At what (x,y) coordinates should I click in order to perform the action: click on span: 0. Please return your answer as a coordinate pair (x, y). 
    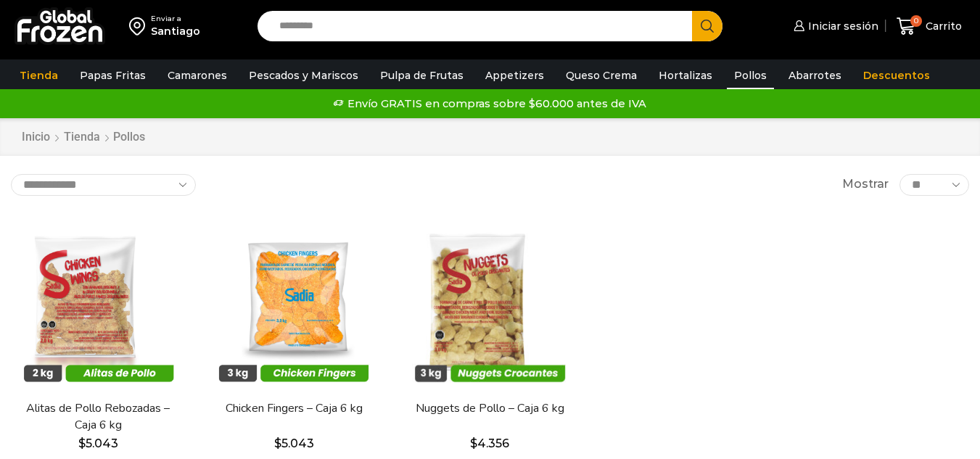
    Looking at the image, I should click on (916, 21).